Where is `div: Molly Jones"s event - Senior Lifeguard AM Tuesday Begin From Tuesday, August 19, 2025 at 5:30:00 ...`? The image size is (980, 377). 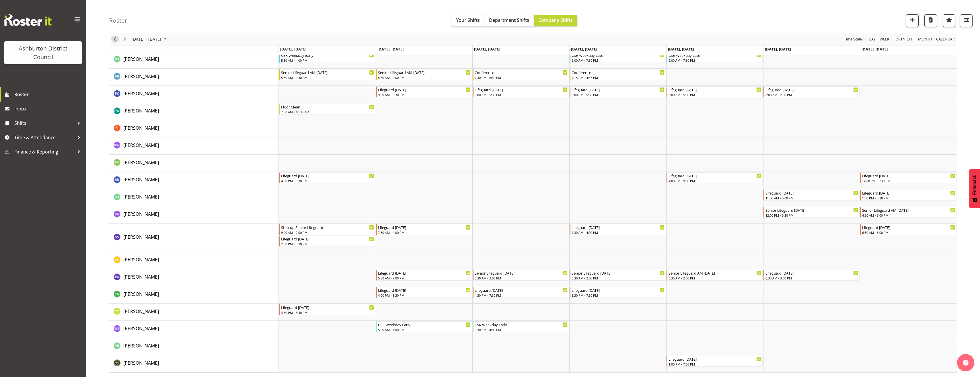 div: Molly Jones"s event - Senior Lifeguard AM Tuesday Begin From Tuesday, August 19, 2025 at 5:30:00 ... is located at coordinates (424, 75).